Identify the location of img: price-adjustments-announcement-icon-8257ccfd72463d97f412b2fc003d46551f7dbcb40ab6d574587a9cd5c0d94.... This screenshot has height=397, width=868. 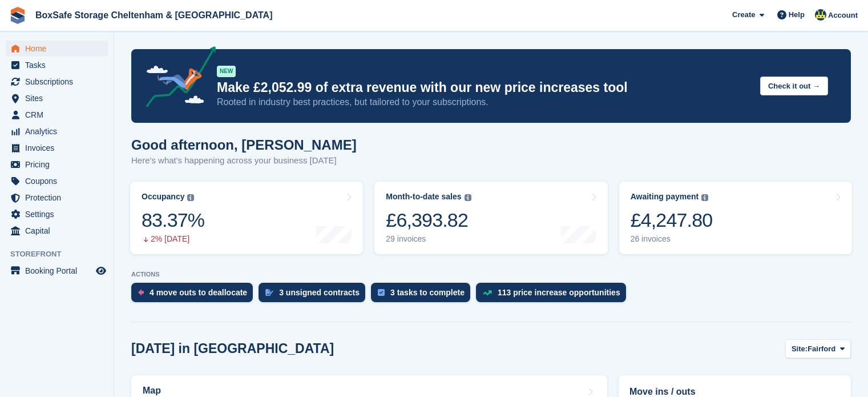
(176, 78).